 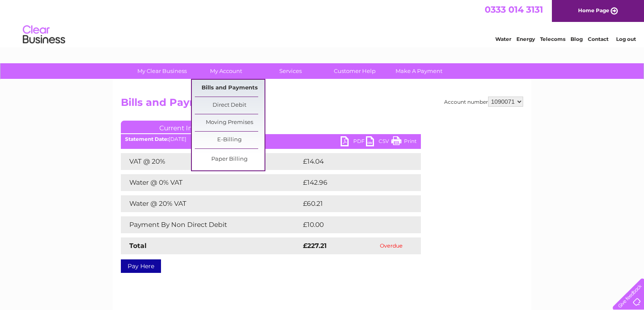 I want to click on td: £10.00, so click(x=352, y=225).